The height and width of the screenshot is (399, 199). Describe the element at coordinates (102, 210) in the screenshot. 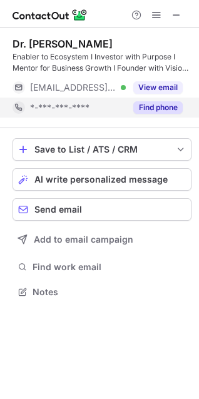

I see `button: Send email` at that location.